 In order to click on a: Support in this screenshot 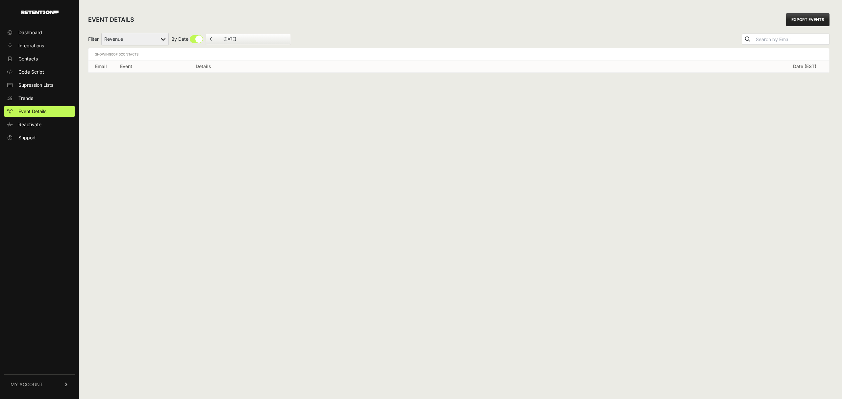, I will do `click(39, 138)`.